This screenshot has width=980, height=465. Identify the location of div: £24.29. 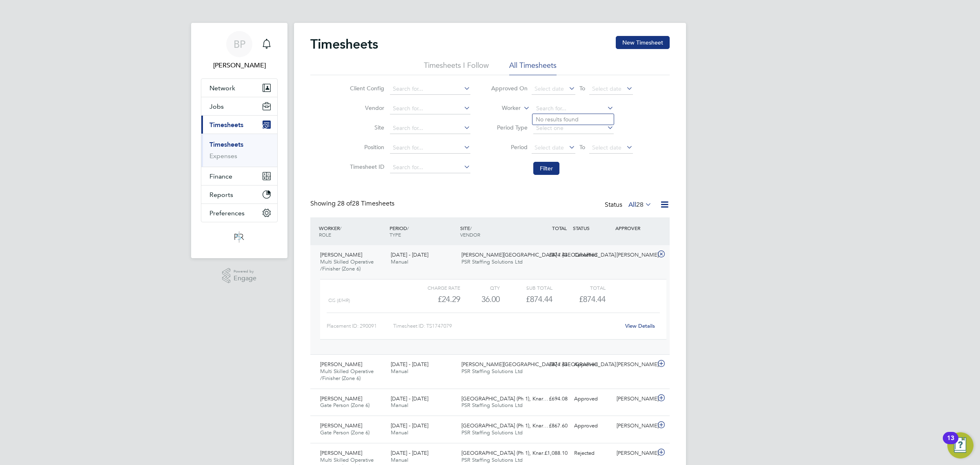
(434, 299).